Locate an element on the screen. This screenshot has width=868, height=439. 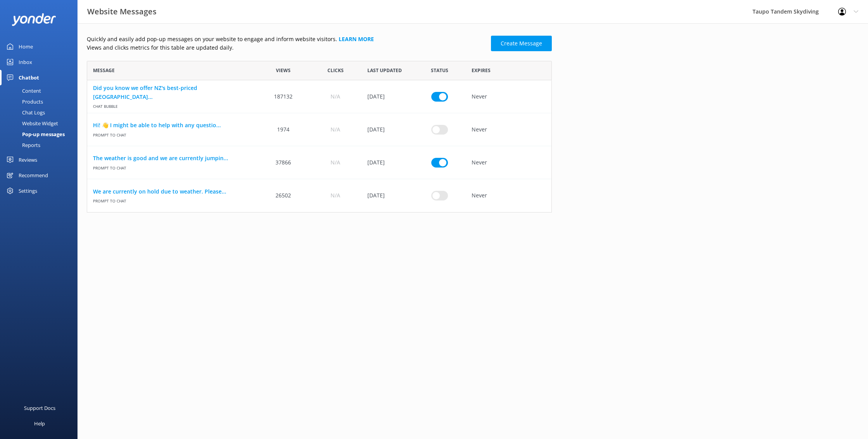
div: Content is located at coordinates (23, 91).